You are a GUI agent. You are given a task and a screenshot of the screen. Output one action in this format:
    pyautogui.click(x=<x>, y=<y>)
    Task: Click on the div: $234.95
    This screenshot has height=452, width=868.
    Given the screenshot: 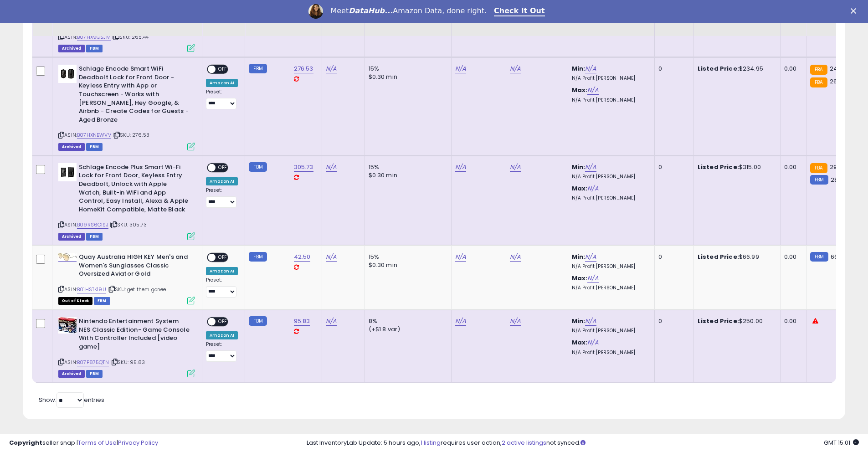 What is the action you would take?
    pyautogui.click(x=735, y=69)
    